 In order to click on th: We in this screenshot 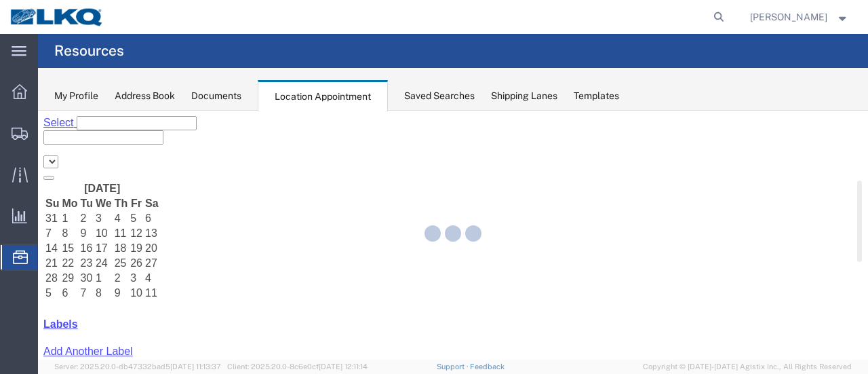, I will do `click(66, 93)`.